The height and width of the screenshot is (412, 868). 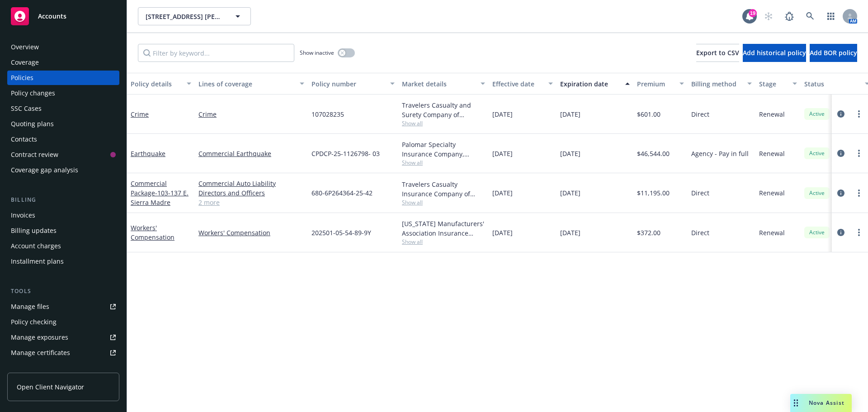 I want to click on span: Show inactive, so click(x=317, y=52).